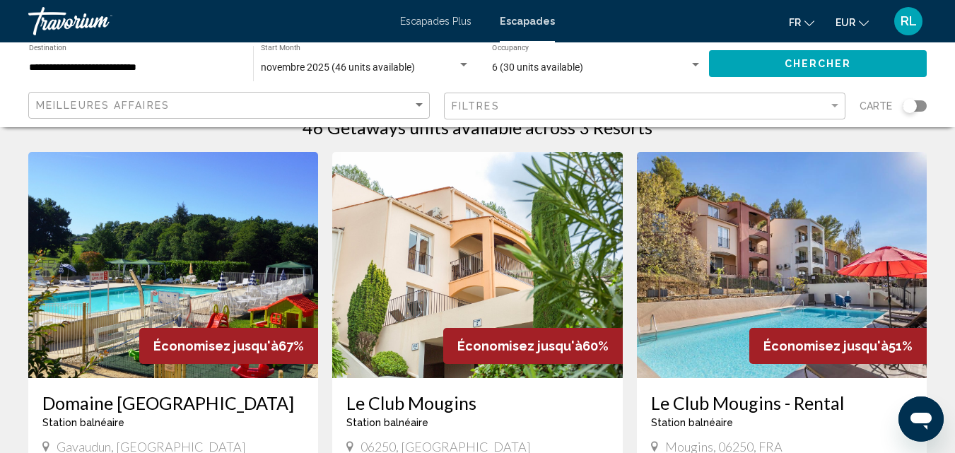 The height and width of the screenshot is (453, 955). What do you see at coordinates (852, 22) in the screenshot?
I see `button: Changer de devise` at bounding box center [852, 22].